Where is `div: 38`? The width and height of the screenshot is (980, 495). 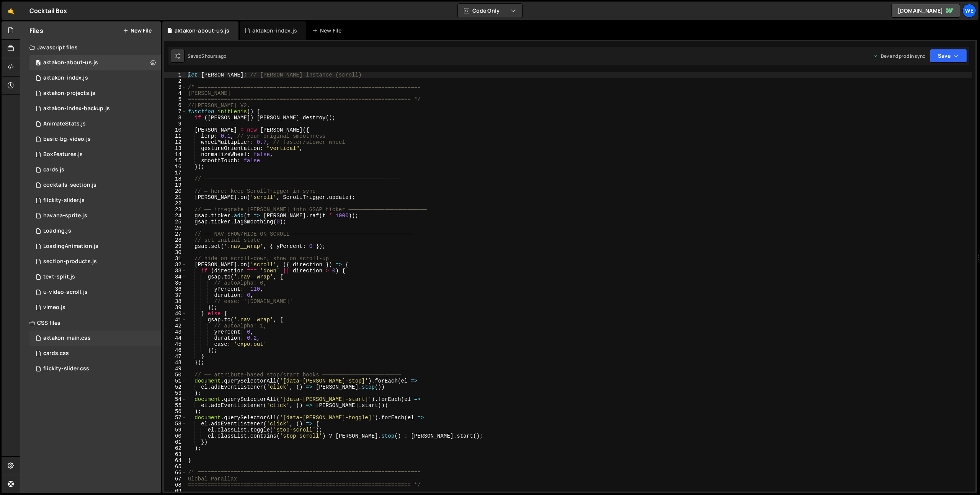 div: 38 is located at coordinates (175, 301).